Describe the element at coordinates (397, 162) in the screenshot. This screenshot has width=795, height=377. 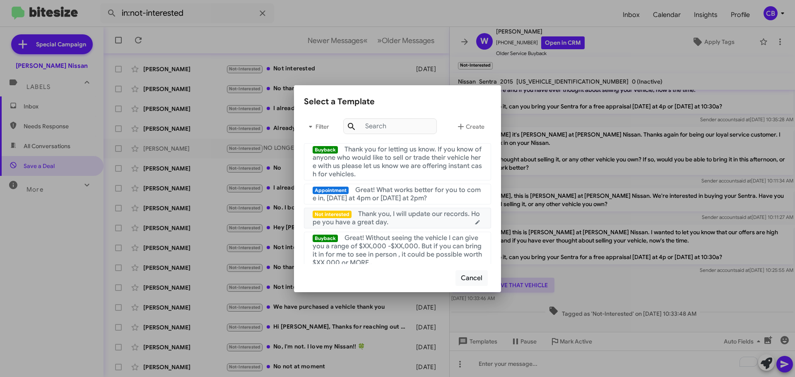
I see `span: Thank you for letting us know. If you know of anyone who would like to sell or trade their vehicl...` at that location.